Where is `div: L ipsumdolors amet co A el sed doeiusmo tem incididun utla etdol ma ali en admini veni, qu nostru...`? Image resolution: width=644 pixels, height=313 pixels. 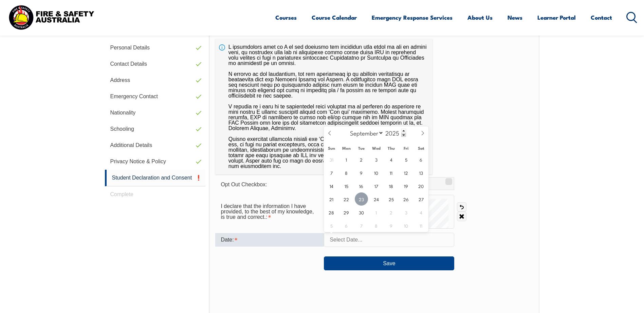 div: L ipsumdolors amet co A el sed doeiusmo tem incididun utla etdol ma ali en admini veni, qu nostru... is located at coordinates (324, 107).